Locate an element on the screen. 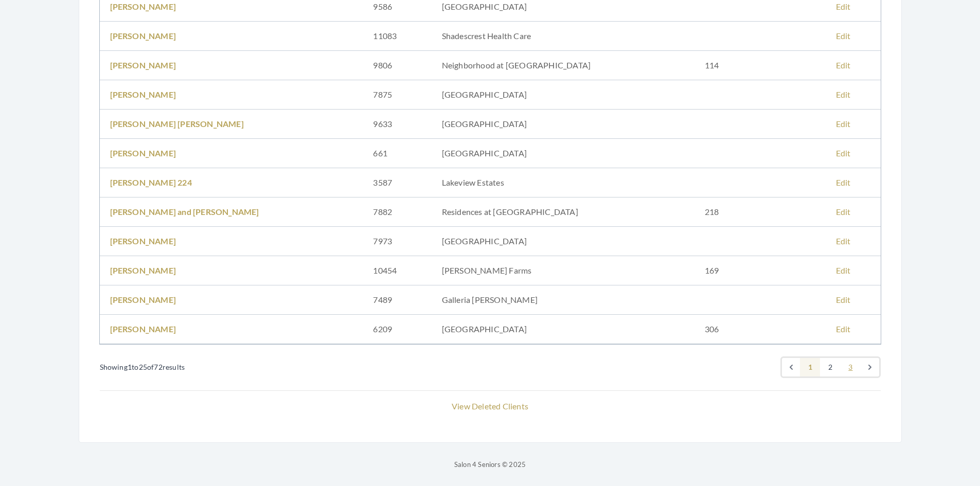 Image resolution: width=980 pixels, height=486 pixels. td: 3587 is located at coordinates (396, 183).